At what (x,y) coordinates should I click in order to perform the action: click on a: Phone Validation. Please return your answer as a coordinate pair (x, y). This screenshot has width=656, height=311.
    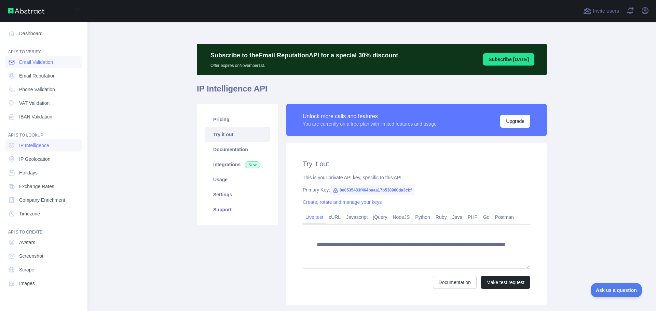
    Looking at the image, I should click on (44, 90).